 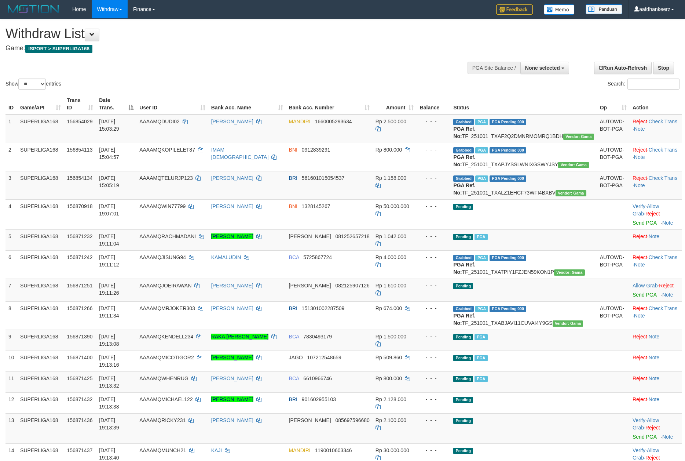 What do you see at coordinates (80, 399) in the screenshot?
I see `span: 156871432` at bounding box center [80, 399].